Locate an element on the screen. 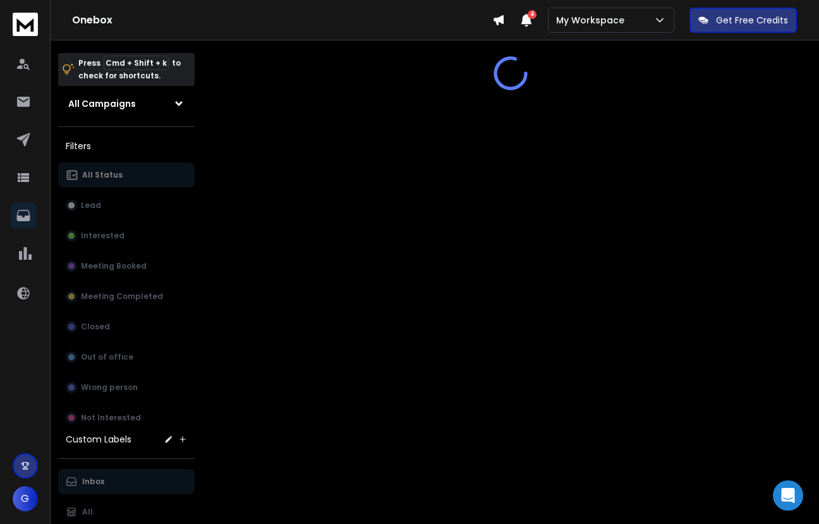 The image size is (819, 524). p: Get Free Credits is located at coordinates (752, 20).